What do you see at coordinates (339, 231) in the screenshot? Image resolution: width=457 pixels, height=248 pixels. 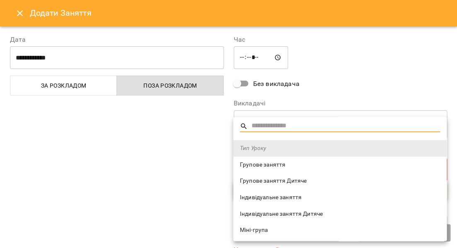 I see `span: Міні-група` at bounding box center [339, 231].